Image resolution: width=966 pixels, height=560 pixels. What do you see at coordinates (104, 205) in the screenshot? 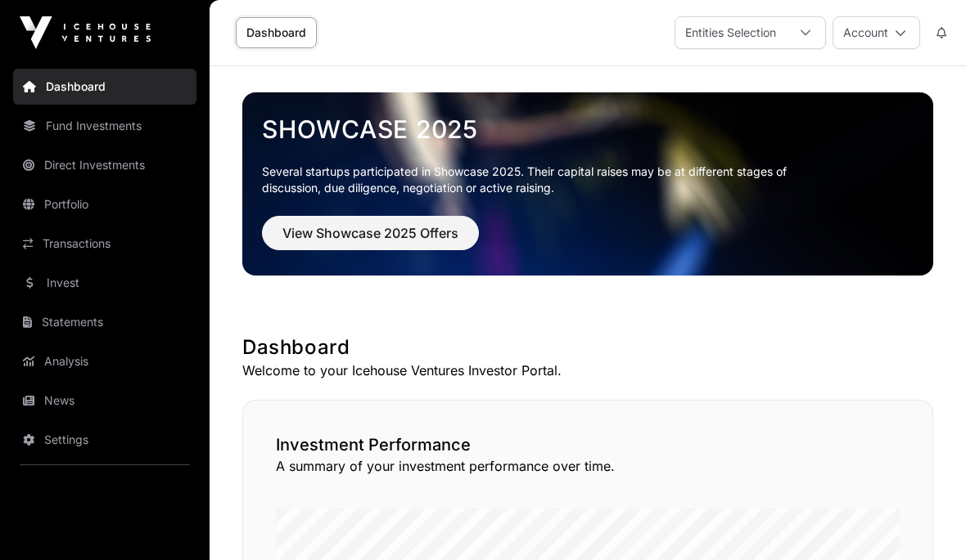
I see `a: Portfolio` at bounding box center [104, 205].